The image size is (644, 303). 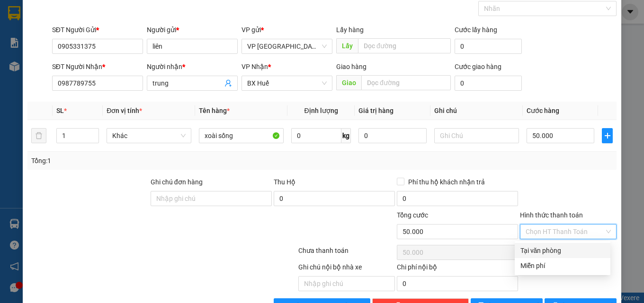 What do you see at coordinates (476, 136) in the screenshot?
I see `input: Ghi Chú` at bounding box center [476, 136].